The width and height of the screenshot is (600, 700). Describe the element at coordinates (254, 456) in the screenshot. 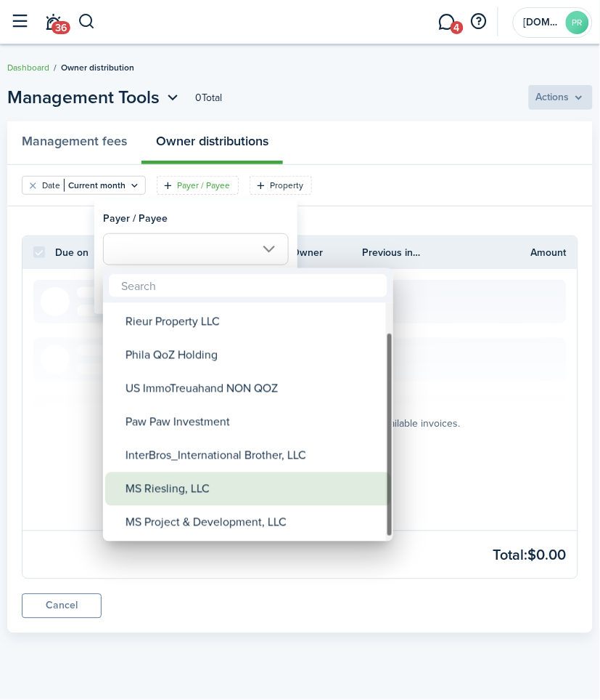

I see `div: InterBros_International Brother, LLC` at that location.